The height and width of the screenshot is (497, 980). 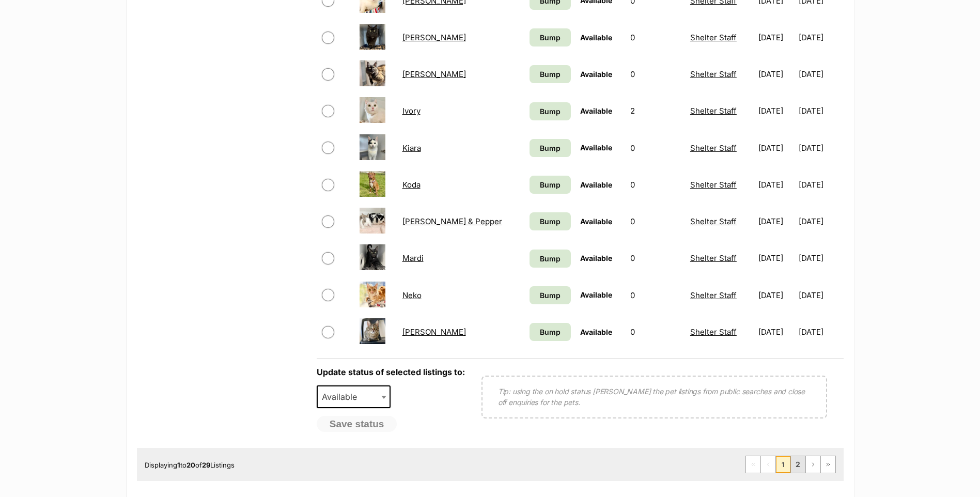 I want to click on label: Update status of selected listings to:, so click(x=390, y=372).